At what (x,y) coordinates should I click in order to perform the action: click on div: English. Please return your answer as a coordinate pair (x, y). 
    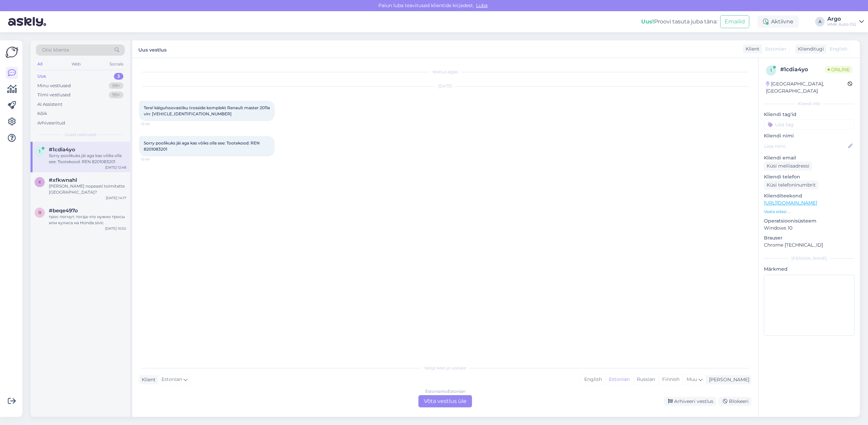
    Looking at the image, I should click on (592, 380).